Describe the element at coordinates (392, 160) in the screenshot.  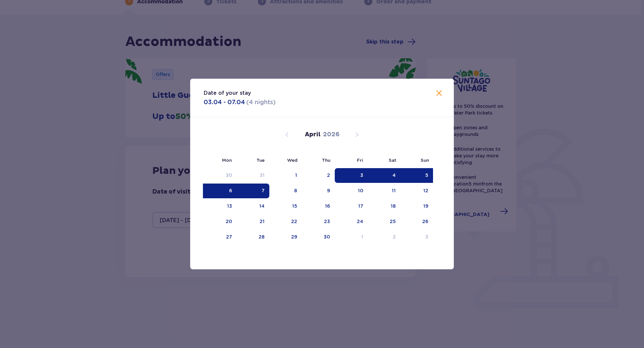
I see `small: Sat` at that location.